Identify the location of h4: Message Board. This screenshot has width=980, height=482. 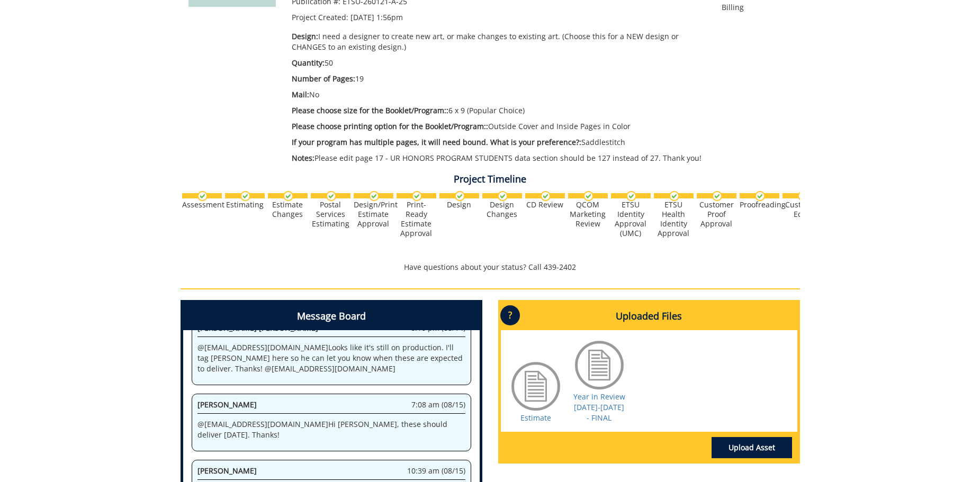
(332, 317).